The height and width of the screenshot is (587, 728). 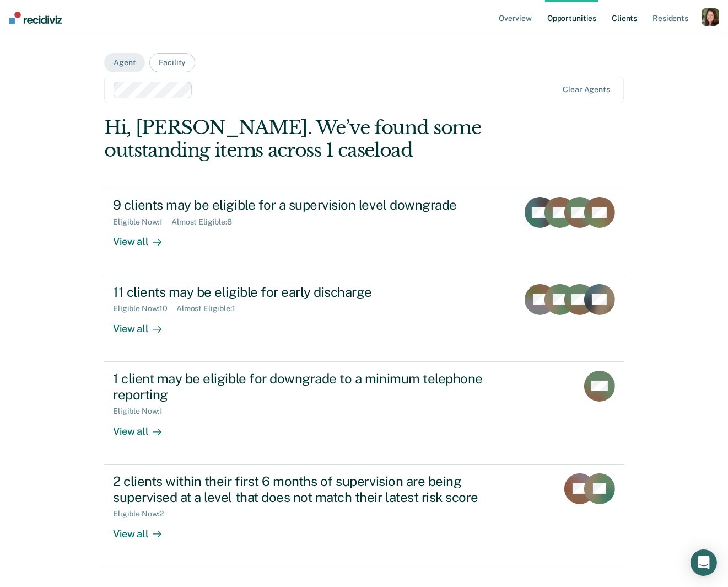 What do you see at coordinates (306, 489) in the screenshot?
I see `div: 2 clients within their first 6 months of supervision are being supervised at a level that does no...` at bounding box center [306, 489].